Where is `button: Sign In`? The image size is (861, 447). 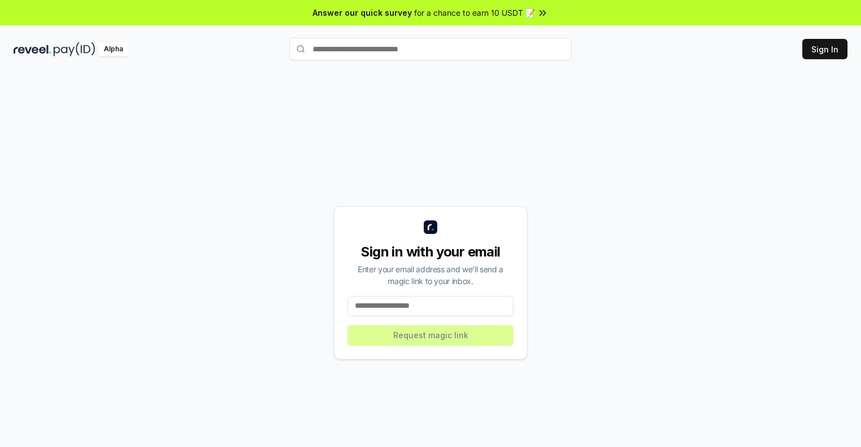 button: Sign In is located at coordinates (825, 49).